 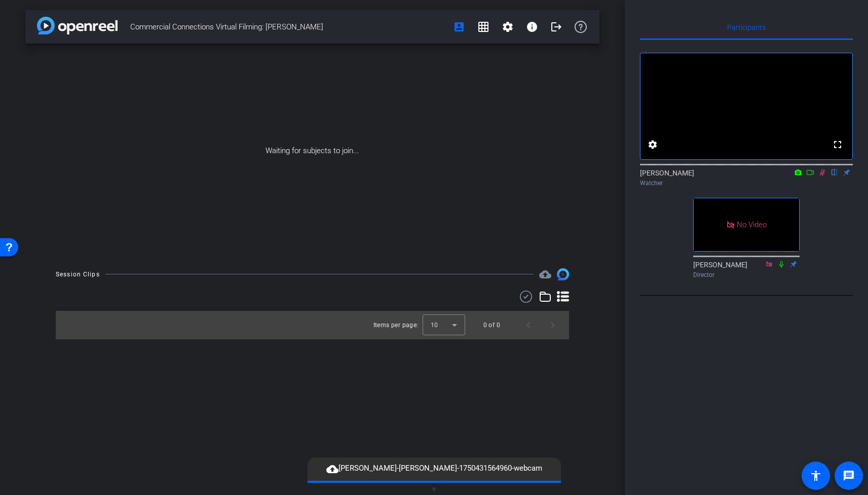 I want to click on div: 0 of 0, so click(x=491, y=325).